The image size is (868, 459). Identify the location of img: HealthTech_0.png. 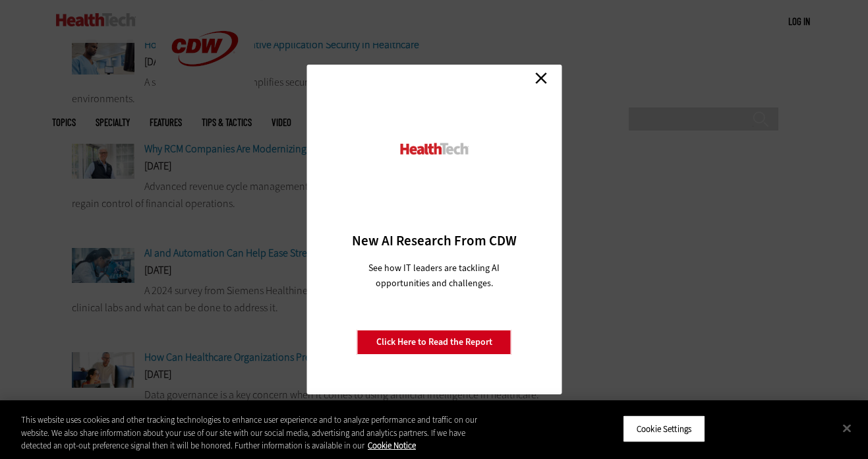
(434, 148).